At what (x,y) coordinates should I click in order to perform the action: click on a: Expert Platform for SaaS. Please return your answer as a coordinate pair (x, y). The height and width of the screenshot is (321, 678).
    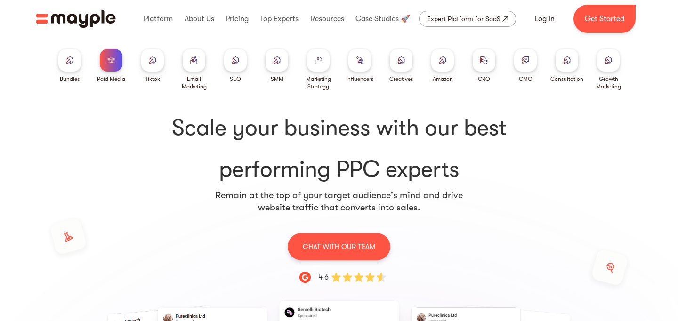
    Looking at the image, I should click on (467, 19).